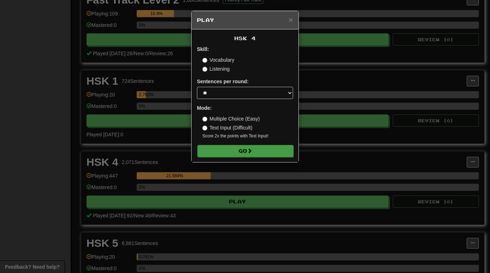 This screenshot has height=273, width=490. What do you see at coordinates (218, 60) in the screenshot?
I see `label: Vocabulary` at bounding box center [218, 60].